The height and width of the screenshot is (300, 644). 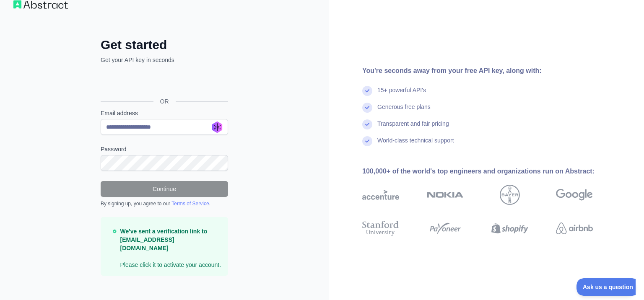 I want to click on label: Password, so click(x=165, y=149).